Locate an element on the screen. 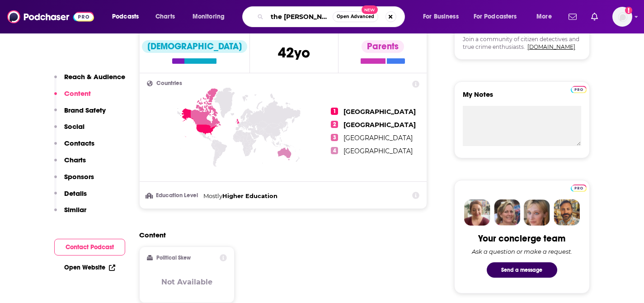  span: New is located at coordinates (370, 10).